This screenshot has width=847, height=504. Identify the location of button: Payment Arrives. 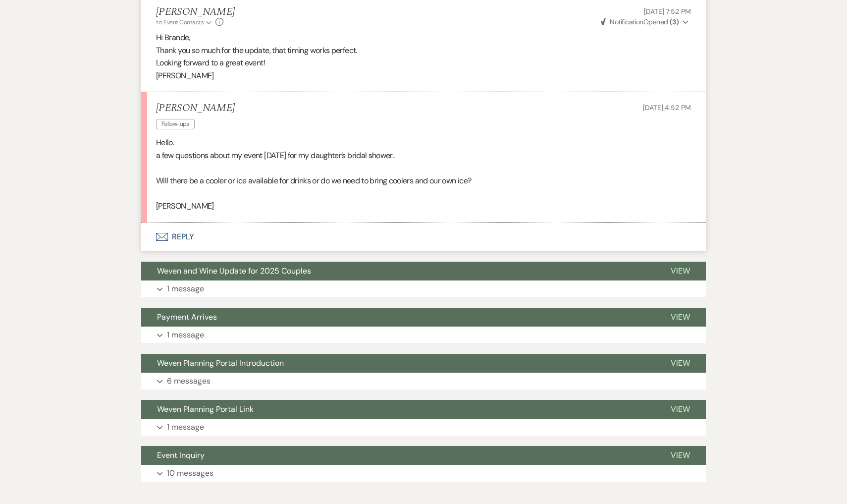
(397, 317).